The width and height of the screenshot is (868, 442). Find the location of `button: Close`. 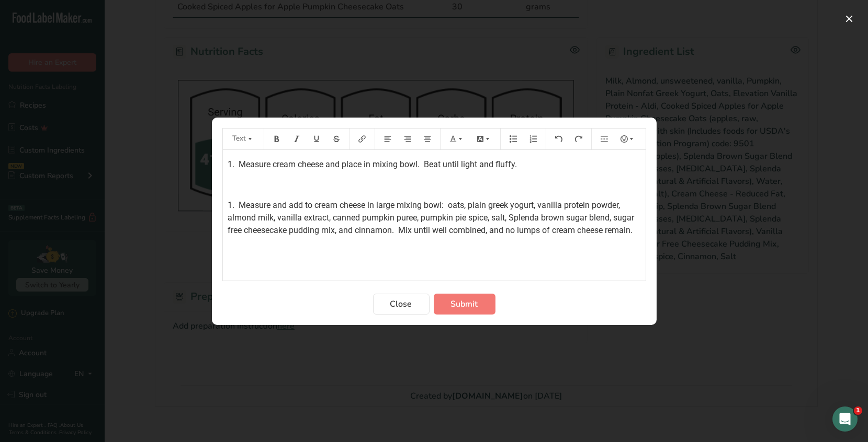

button: Close is located at coordinates (401, 304).